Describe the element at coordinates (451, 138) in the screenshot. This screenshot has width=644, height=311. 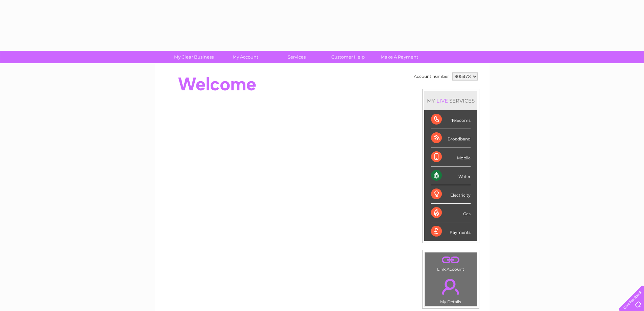
I see `div: Broadband` at that location.